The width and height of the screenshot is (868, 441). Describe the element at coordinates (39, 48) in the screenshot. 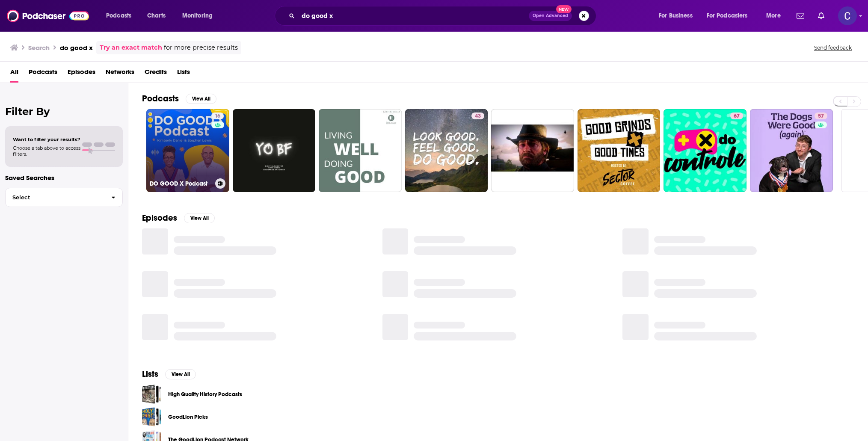

I see `h3: Search` at that location.